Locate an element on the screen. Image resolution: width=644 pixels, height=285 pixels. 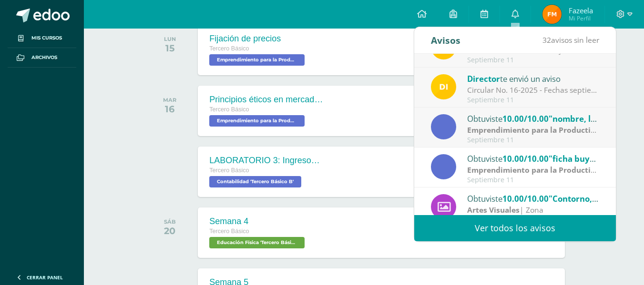
span: Educación Física 'Tercero Básico B' is located at coordinates (257, 243).